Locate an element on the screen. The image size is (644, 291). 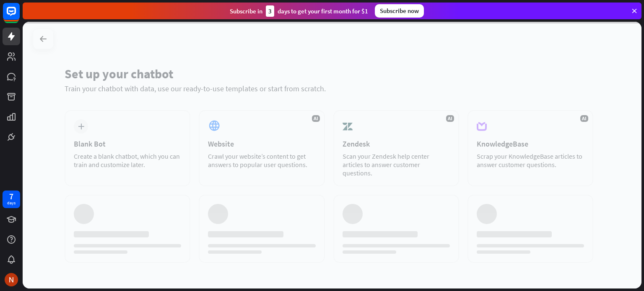
div: Subscribe now is located at coordinates (399, 11).